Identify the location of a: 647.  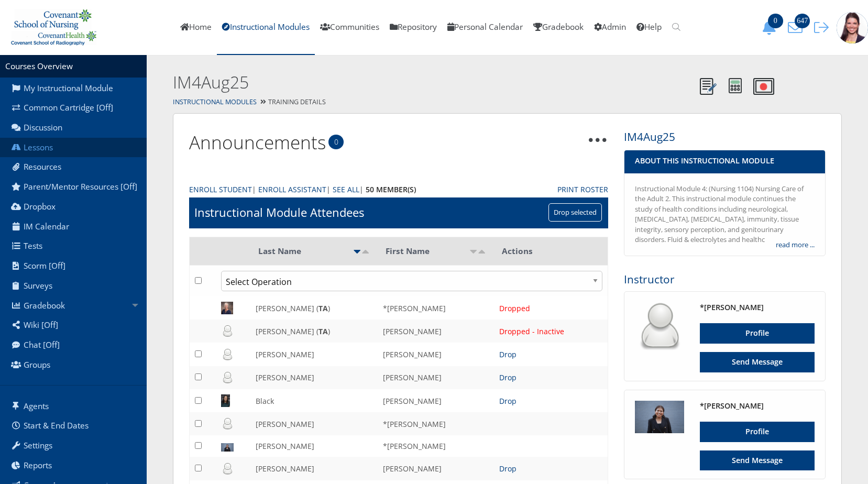
(797, 26).